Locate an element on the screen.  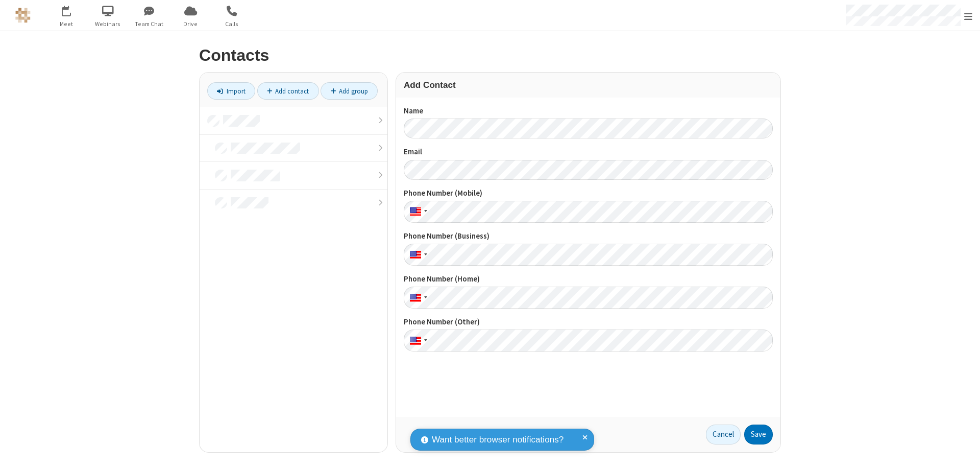
span: Drive is located at coordinates (190, 24).